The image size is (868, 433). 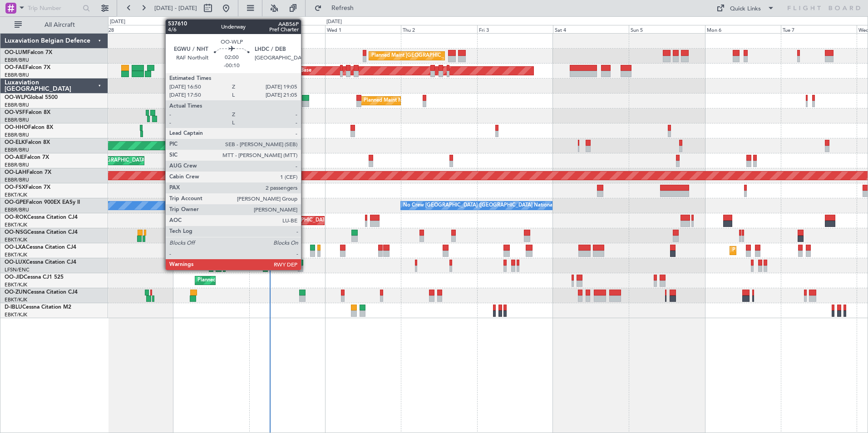 What do you see at coordinates (13, 307) in the screenshot?
I see `span: D-IBLU` at bounding box center [13, 307].